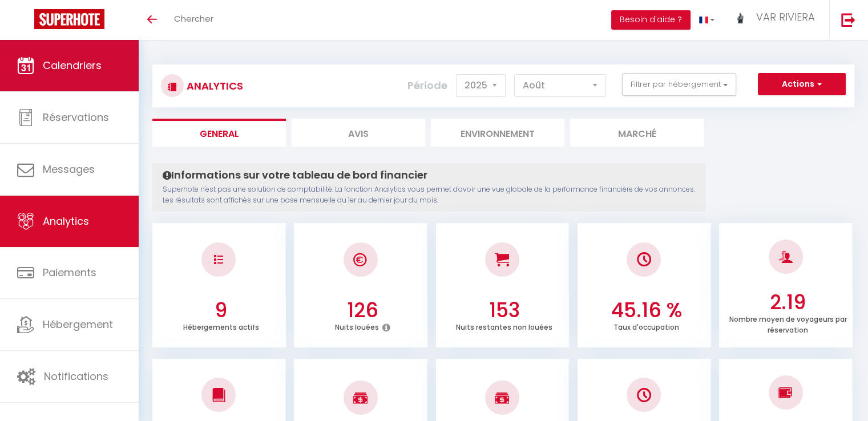  I want to click on li: Environnement, so click(498, 132).